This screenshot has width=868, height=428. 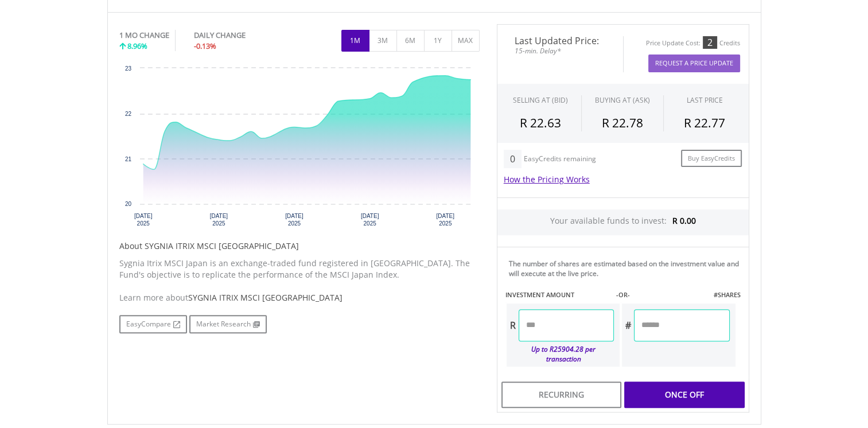 What do you see at coordinates (560, 50) in the screenshot?
I see `span: 15-min. Delay*` at bounding box center [560, 50].